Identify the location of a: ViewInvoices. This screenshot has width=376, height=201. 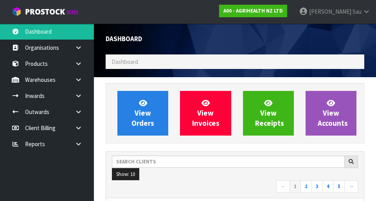
(205, 113).